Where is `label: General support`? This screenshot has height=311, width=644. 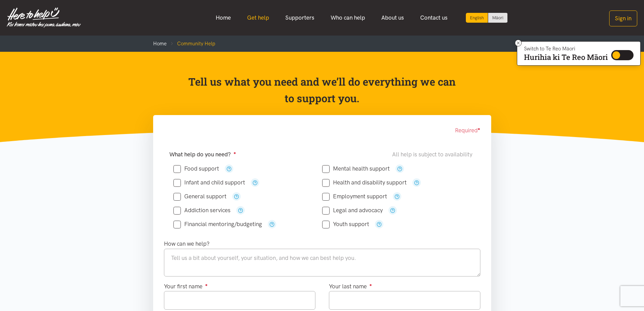
label: General support is located at coordinates (200, 196).